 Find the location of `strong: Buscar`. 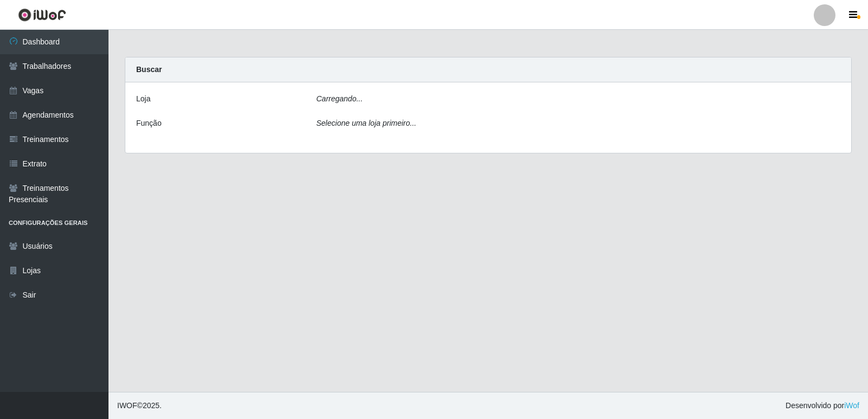

strong: Buscar is located at coordinates (149, 70).